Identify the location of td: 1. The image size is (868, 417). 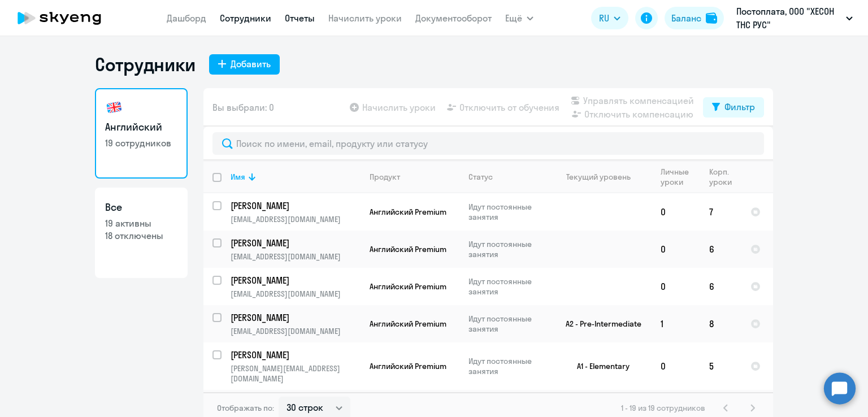
(676, 324).